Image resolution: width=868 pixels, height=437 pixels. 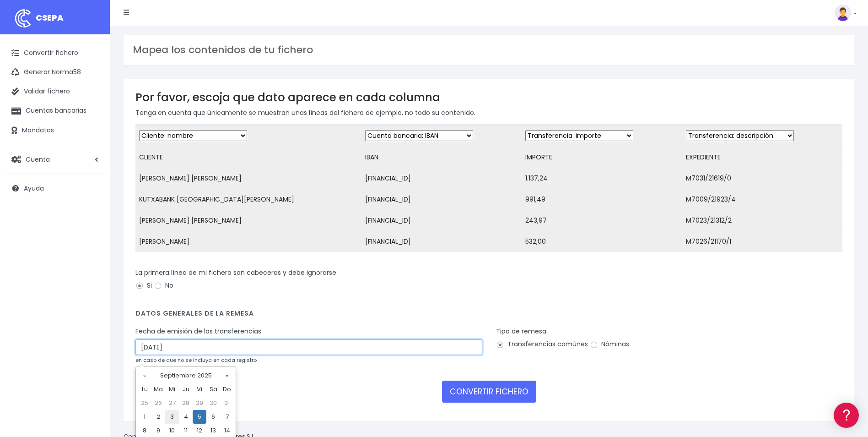 I want to click on button: Contáctanos, so click(x=92, y=253).